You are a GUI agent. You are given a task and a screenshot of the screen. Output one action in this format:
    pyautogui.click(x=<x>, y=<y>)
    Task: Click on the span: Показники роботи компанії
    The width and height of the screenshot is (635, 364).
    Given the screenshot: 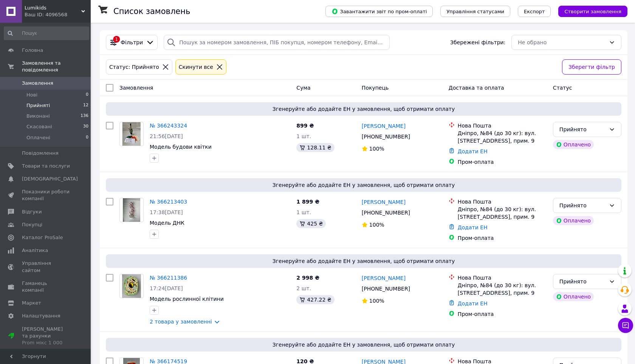 What is the action you would take?
    pyautogui.click(x=46, y=195)
    